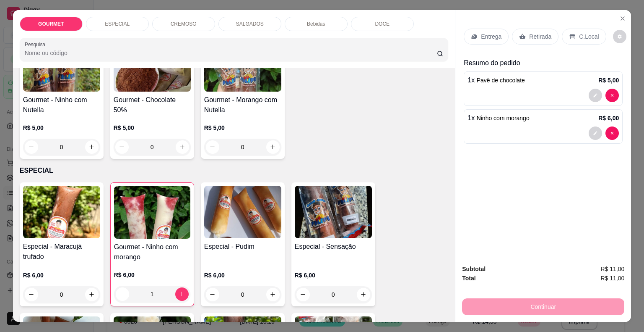  What do you see at coordinates (501, 80) in the screenshot?
I see `span: Pavê de chocolate` at bounding box center [501, 80].